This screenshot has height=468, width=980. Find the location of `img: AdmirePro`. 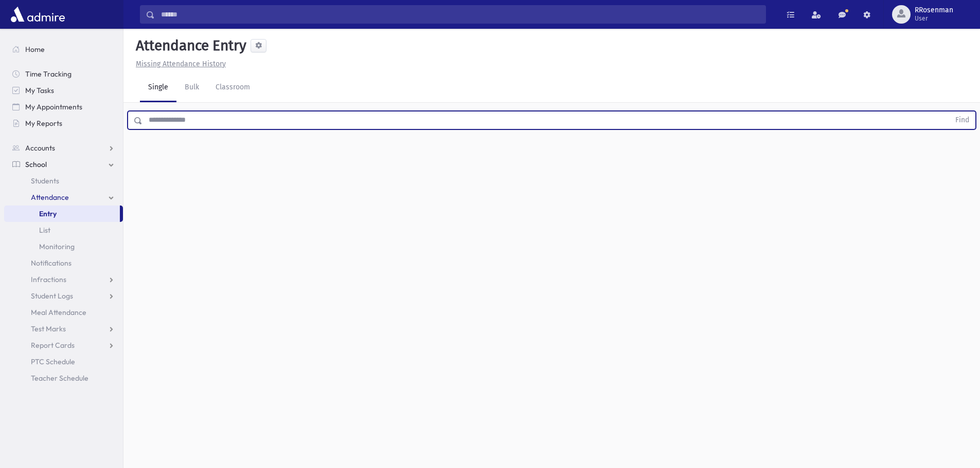

img: AdmirePro is located at coordinates (38, 15).